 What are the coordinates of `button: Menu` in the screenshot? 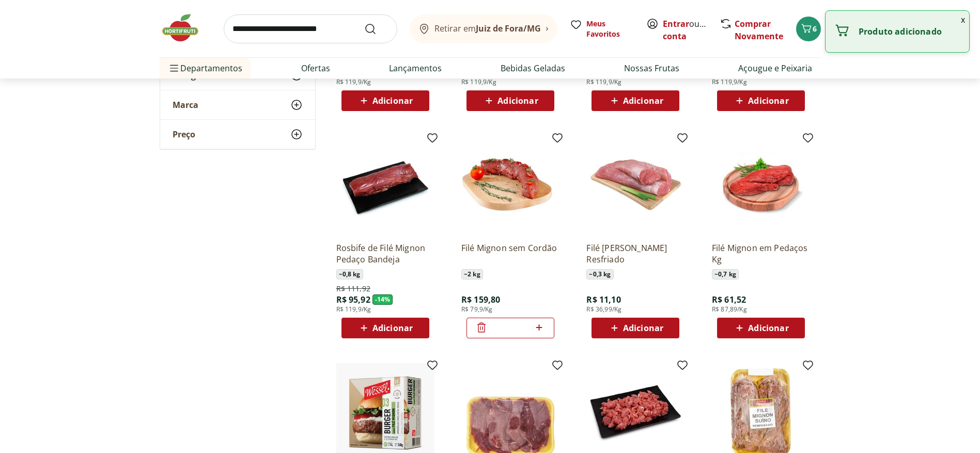 It's located at (174, 69).